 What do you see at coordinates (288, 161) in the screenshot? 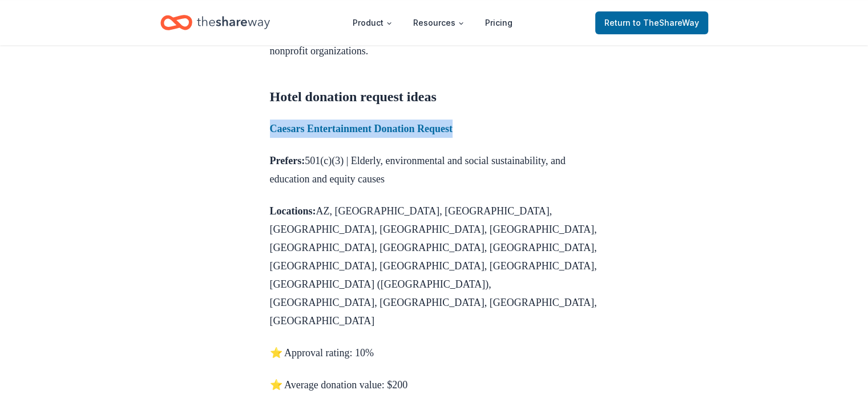
I see `strong: Prefers:` at bounding box center [288, 161].